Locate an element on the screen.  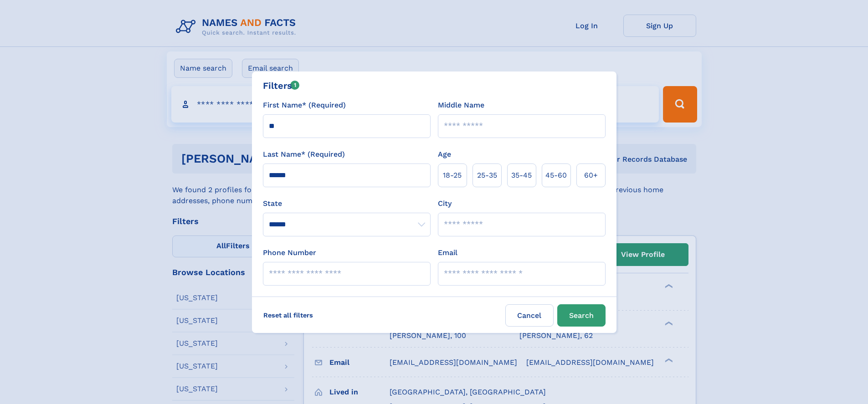
label: Email is located at coordinates (447, 252).